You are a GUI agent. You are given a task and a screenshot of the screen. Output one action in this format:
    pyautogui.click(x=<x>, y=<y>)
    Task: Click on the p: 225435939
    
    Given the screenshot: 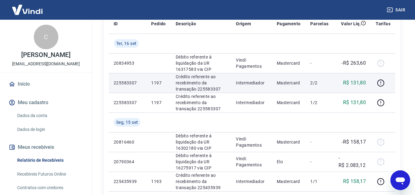 What is the action you would take?
    pyautogui.click(x=128, y=181)
    